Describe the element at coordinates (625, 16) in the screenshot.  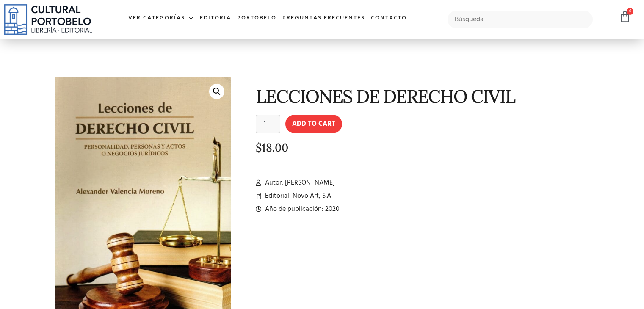
I see `a: 0` at that location.